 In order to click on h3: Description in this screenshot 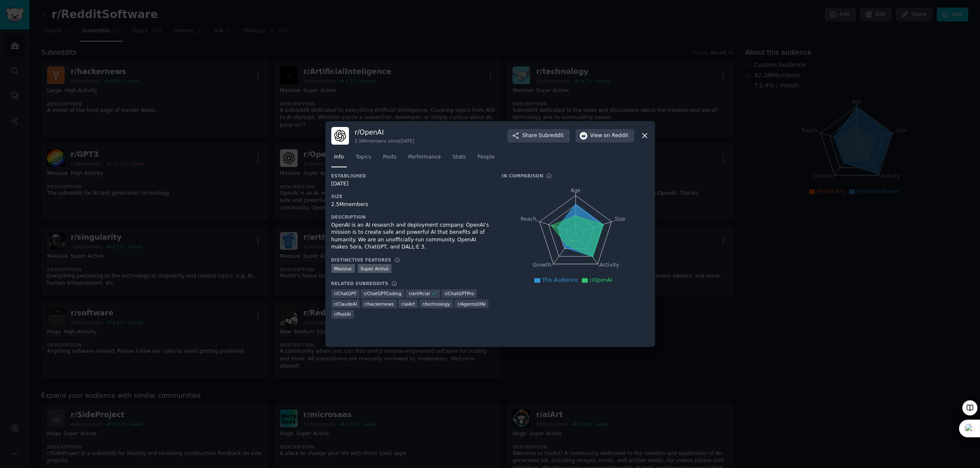, I will do `click(410, 217)`.